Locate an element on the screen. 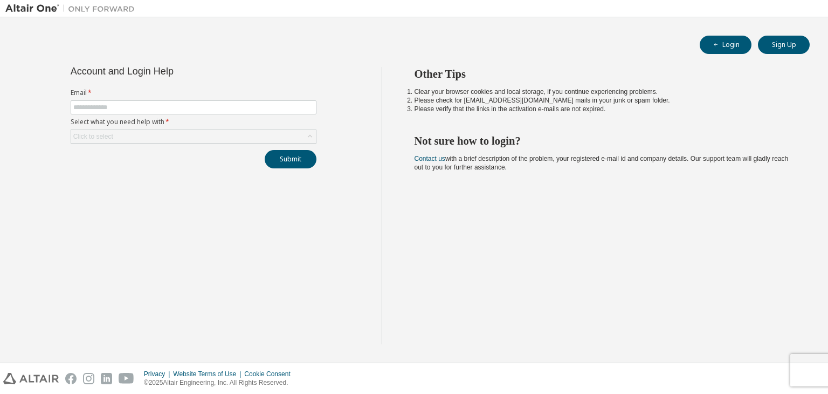 The width and height of the screenshot is (828, 394). li: Please verify that the links in the activation e-mails are not expired. is located at coordinates (603, 109).